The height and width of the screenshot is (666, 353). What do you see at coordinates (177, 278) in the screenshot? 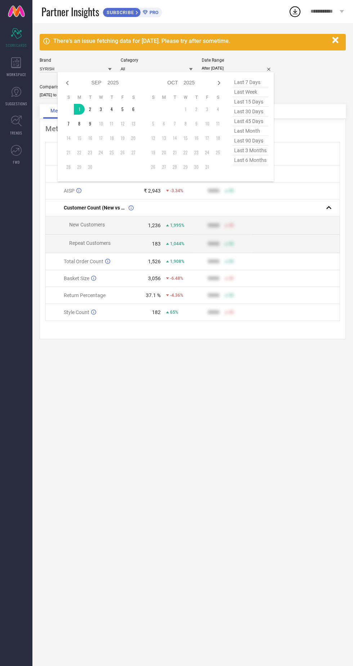
I see `span: -6.48%` at bounding box center [177, 278].